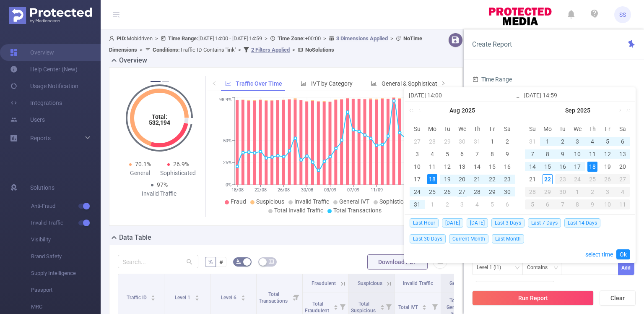 The height and width of the screenshot is (314, 644). Describe the element at coordinates (477, 167) in the screenshot. I see `td: August 14, 2025` at that location.